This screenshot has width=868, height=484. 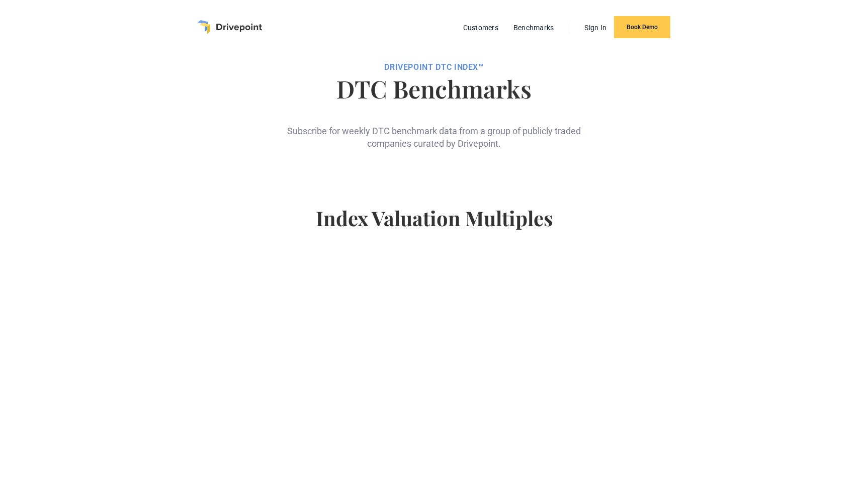 I want to click on a: Sign In, so click(x=595, y=27).